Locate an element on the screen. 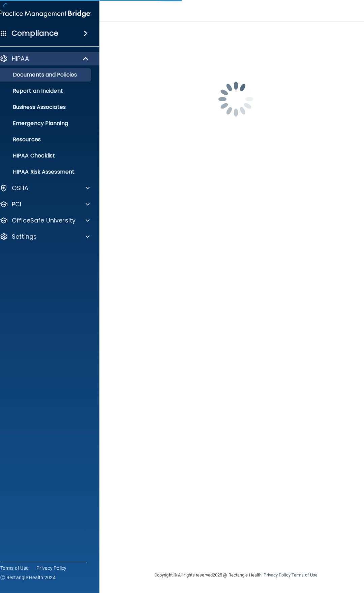 This screenshot has width=364, height=593. p: OfficeSafe University is located at coordinates (43, 220).